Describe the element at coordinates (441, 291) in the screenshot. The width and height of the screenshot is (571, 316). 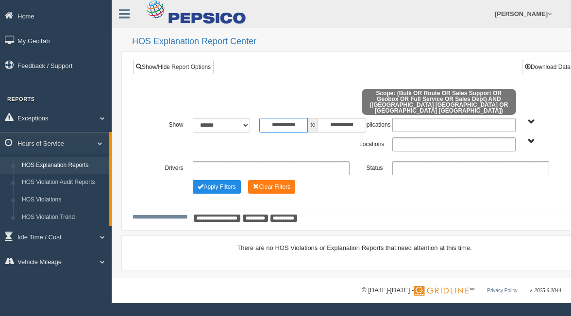
I see `img: Gridline` at that location.